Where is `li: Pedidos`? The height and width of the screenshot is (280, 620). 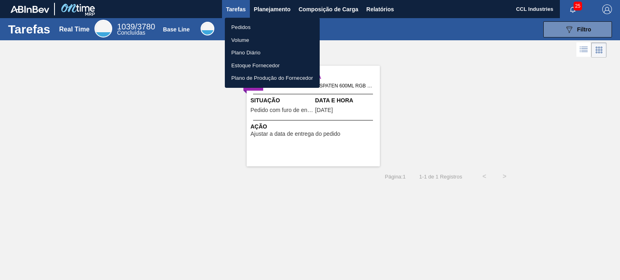 li: Pedidos is located at coordinates (272, 27).